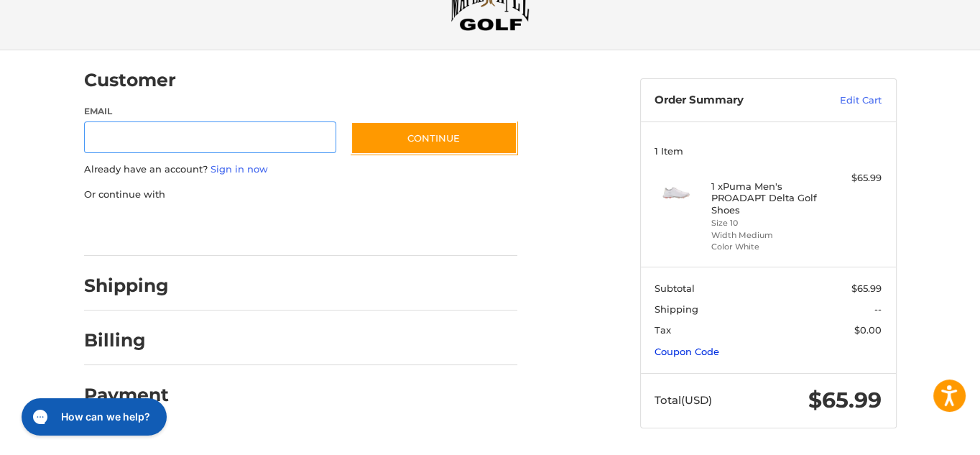 Image resolution: width=980 pixels, height=455 pixels. What do you see at coordinates (766, 223) in the screenshot?
I see `li: Size 10` at bounding box center [766, 223].